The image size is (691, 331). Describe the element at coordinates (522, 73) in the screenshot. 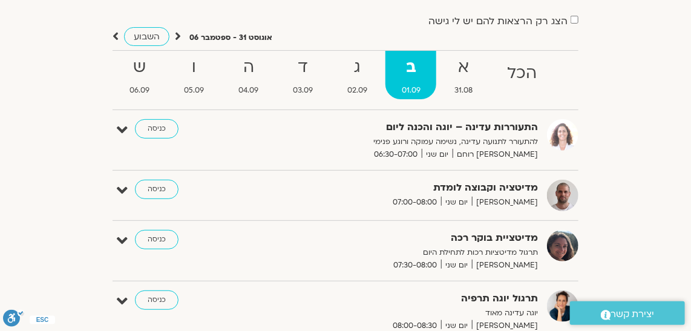

I see `strong: הכל` at that location.